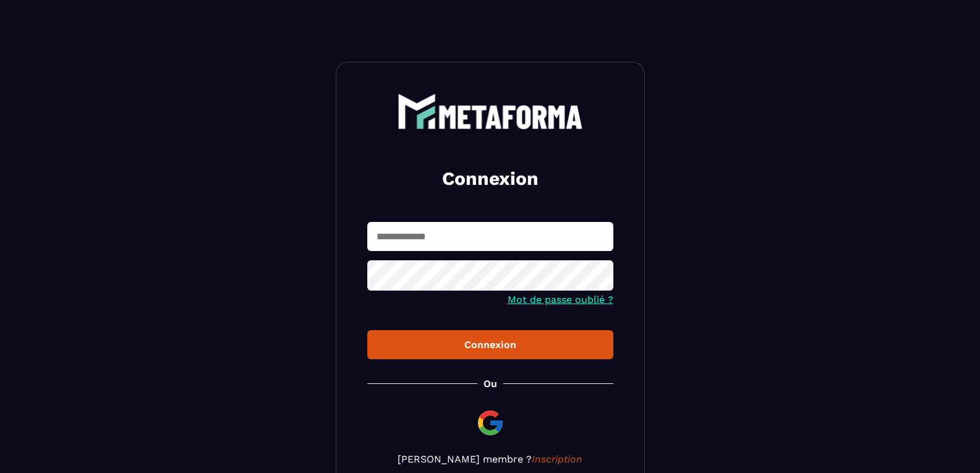 Image resolution: width=980 pixels, height=473 pixels. Describe the element at coordinates (490, 111) in the screenshot. I see `img: logo` at that location.